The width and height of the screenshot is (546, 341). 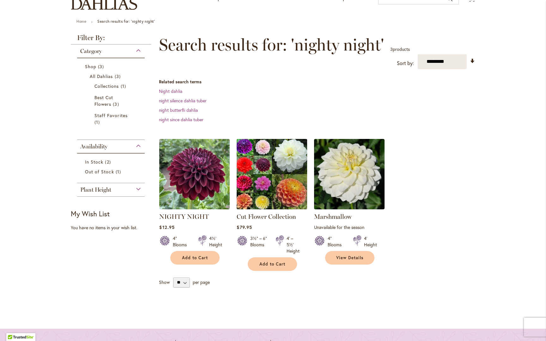 What do you see at coordinates (94, 162) in the screenshot?
I see `span: In Stock` at bounding box center [94, 162].